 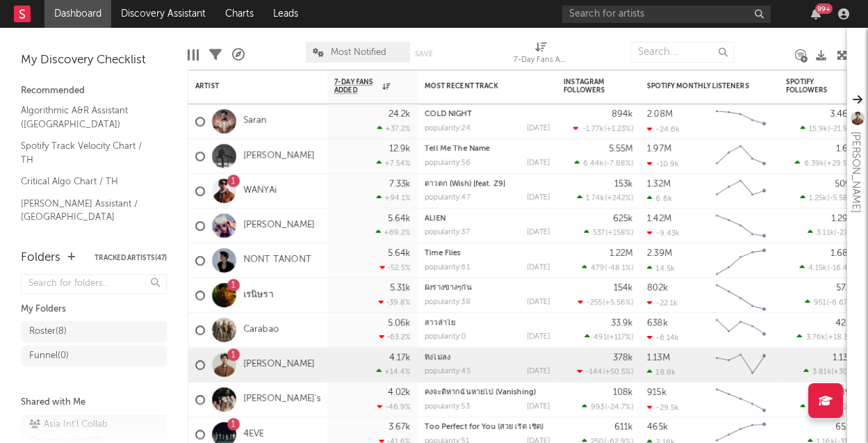 I want to click on a: Time Flies, so click(x=443, y=253).